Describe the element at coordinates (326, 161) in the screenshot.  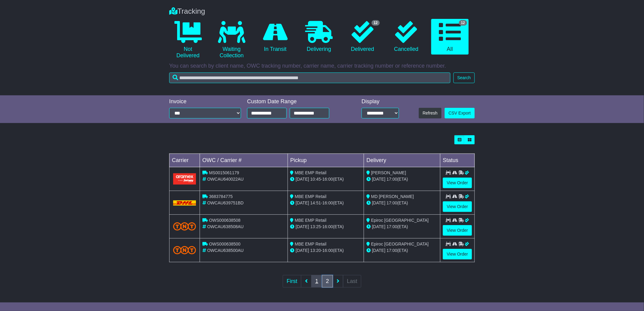
I see `td: Pickup` at that location.